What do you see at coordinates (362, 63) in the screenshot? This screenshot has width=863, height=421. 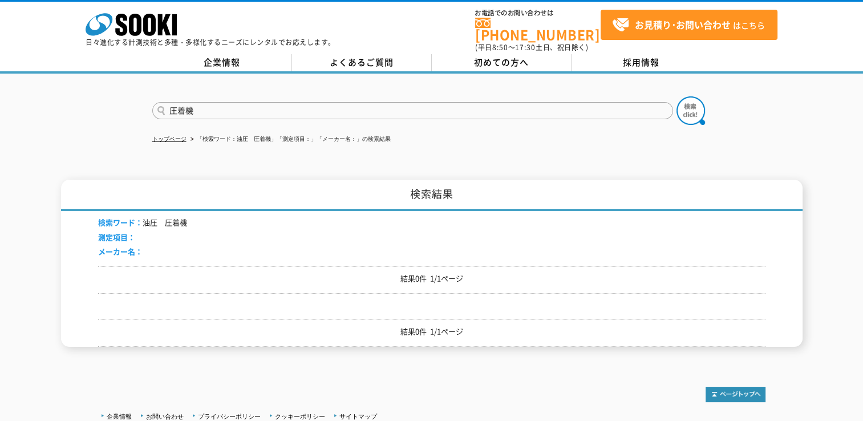 I see `a: よくあるご質問` at bounding box center [362, 63].